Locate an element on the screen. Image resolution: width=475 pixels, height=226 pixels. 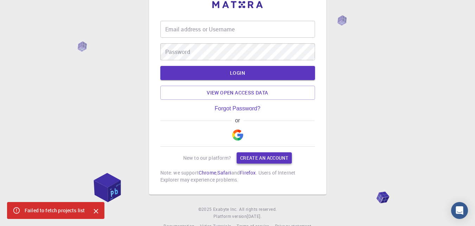
img: Google is located at coordinates (238, 135).